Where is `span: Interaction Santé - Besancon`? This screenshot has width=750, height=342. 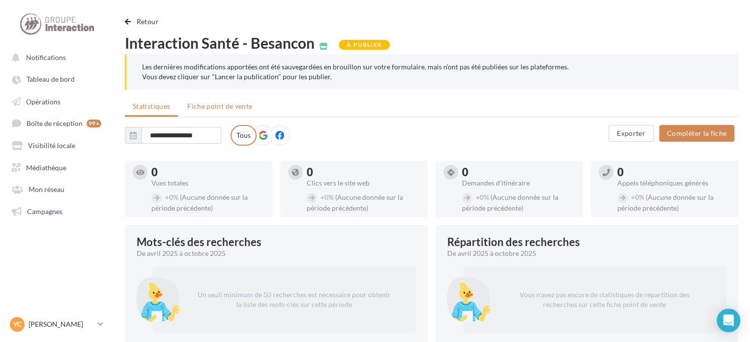 span: Interaction Santé - Besancon is located at coordinates (220, 43).